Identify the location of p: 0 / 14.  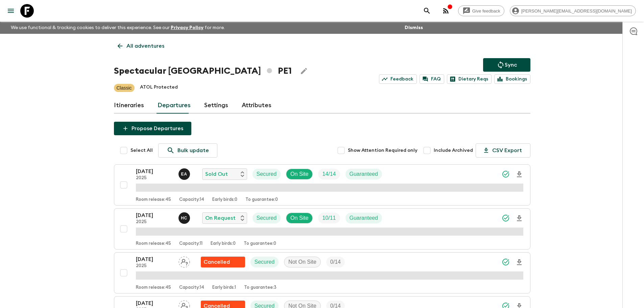
(335, 262).